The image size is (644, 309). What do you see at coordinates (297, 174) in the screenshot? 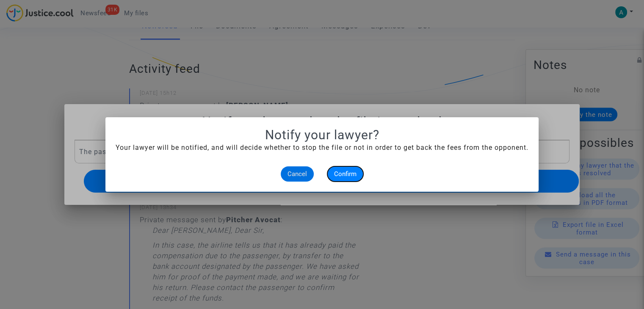
I see `button: Cancel` at bounding box center [297, 174].